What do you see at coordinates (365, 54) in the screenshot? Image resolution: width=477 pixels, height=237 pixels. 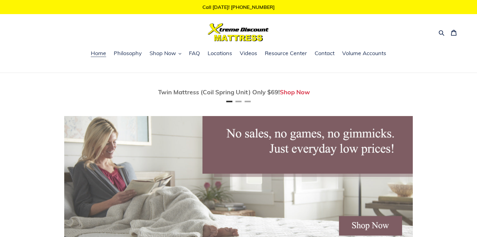 I see `a: Volume Accounts` at bounding box center [365, 54].